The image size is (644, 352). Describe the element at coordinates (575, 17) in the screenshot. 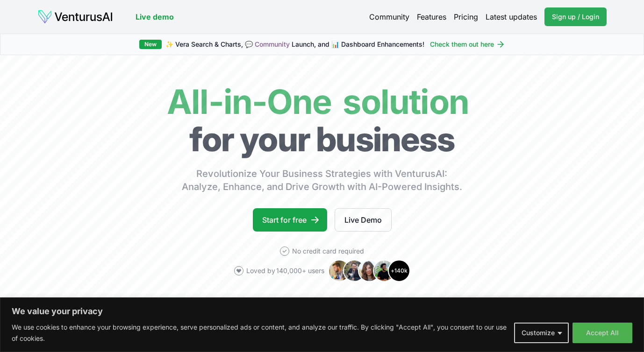

I see `a: Sign up / Login` at that location.